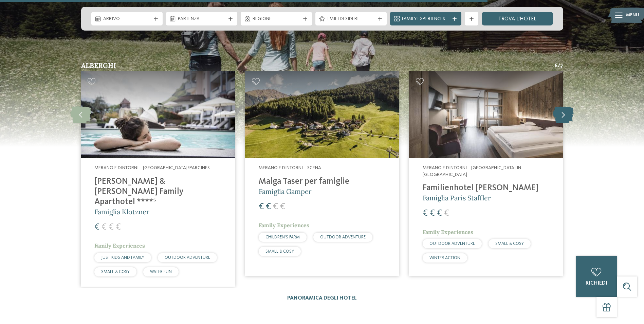 This screenshot has width=644, height=324. What do you see at coordinates (201, 19) in the screenshot?
I see `span: Partenza` at bounding box center [201, 19].